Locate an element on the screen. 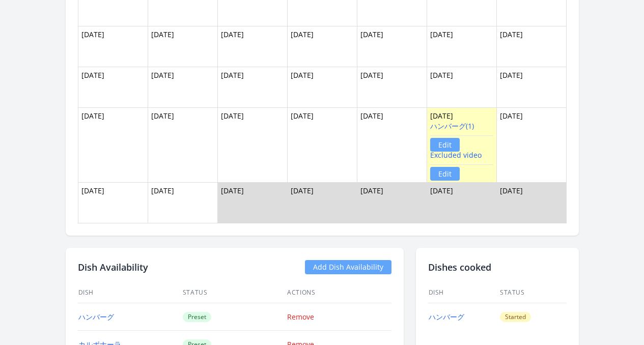 The width and height of the screenshot is (644, 345). a: Excluded video is located at coordinates (456, 155).